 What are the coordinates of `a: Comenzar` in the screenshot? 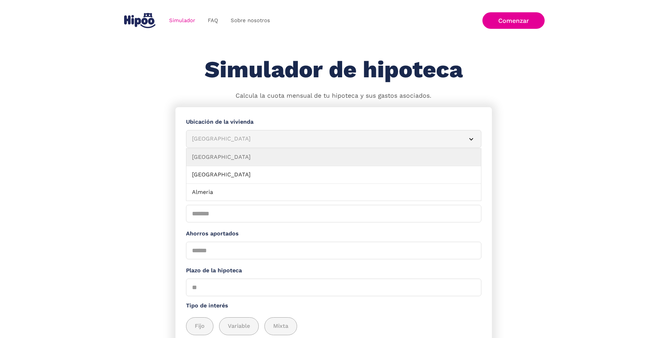 It's located at (513, 20).